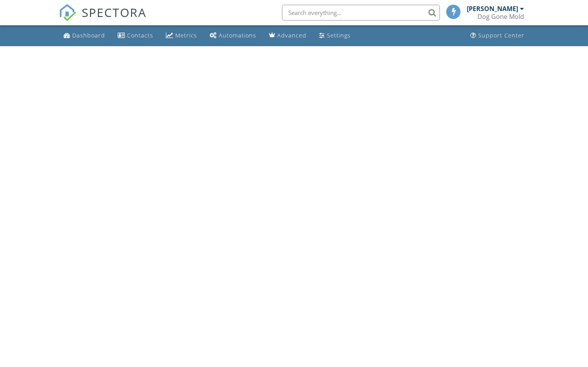 The width and height of the screenshot is (588, 367). What do you see at coordinates (501, 16) in the screenshot?
I see `div: Dog Gone Mold` at bounding box center [501, 16].